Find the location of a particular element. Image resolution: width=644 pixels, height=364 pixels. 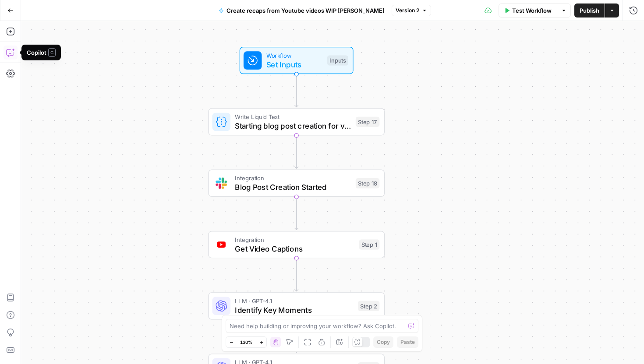

div: IntegrationBlog Post Creation StartedStep 18 is located at coordinates (297, 183).